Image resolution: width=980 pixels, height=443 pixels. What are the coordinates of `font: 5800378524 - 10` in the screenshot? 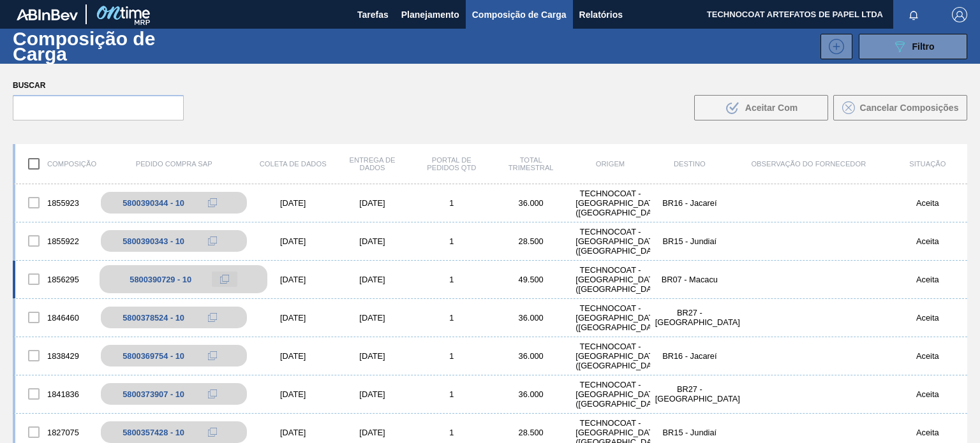 It's located at (153, 317).